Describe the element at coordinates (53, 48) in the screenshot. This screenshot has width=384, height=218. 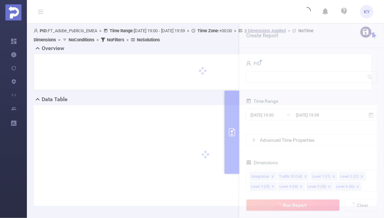
I see `h2: Overview` at that location.